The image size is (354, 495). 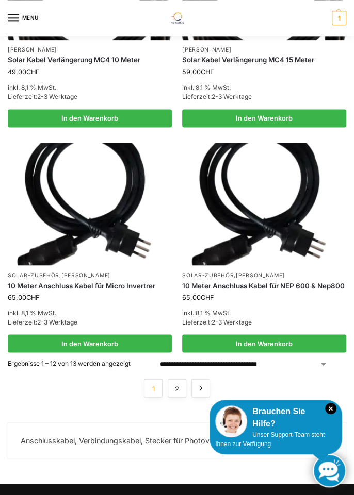 I want to click on a: In den Warenkorb legen: „Solar Kabel Verlängerung MC4 15 Meter“, so click(x=264, y=118).